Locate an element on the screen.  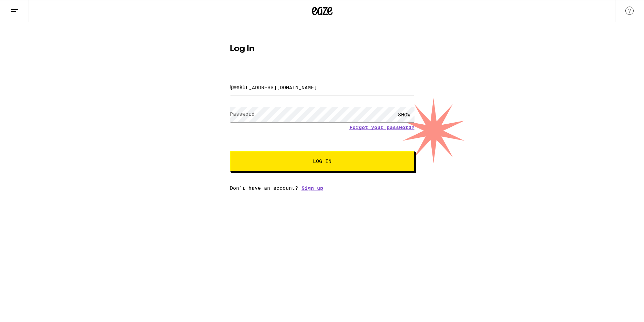
input: Email is located at coordinates (322, 87).